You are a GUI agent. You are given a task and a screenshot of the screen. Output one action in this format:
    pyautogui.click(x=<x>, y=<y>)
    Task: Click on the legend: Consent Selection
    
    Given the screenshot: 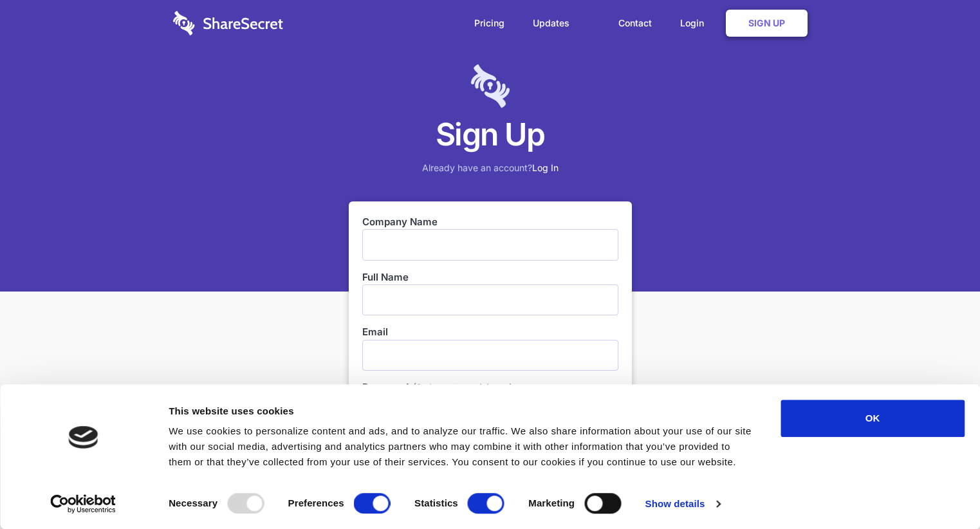 What is the action you would take?
    pyautogui.click(x=168, y=489)
    